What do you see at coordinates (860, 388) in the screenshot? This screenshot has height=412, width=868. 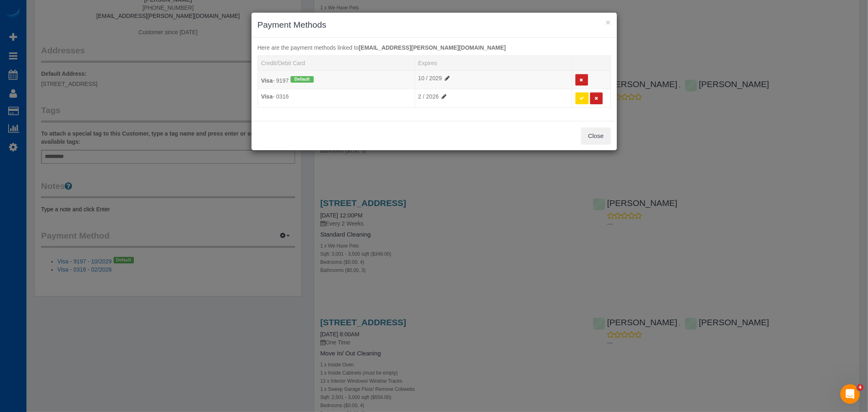 I see `span: 4` at bounding box center [860, 388].